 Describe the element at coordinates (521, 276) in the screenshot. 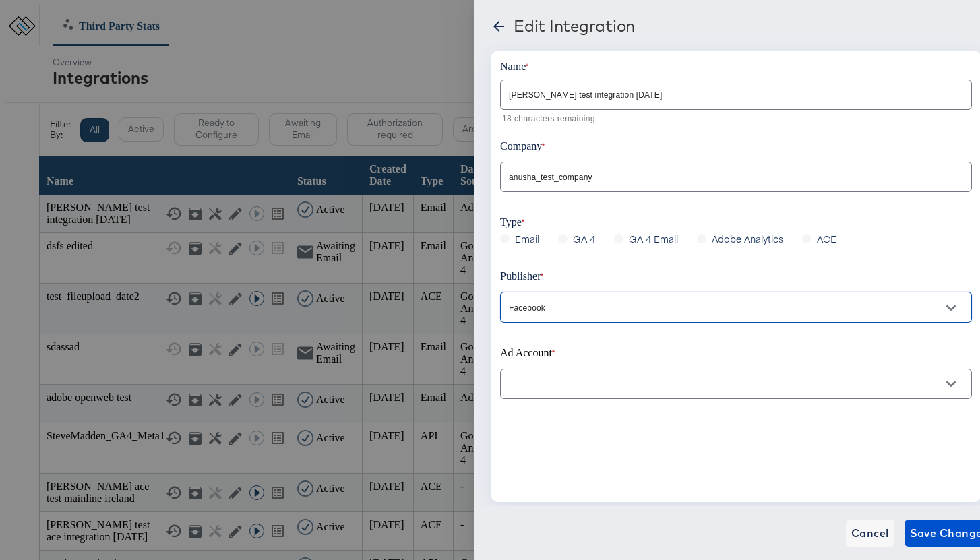

I see `label: Publisher` at that location.